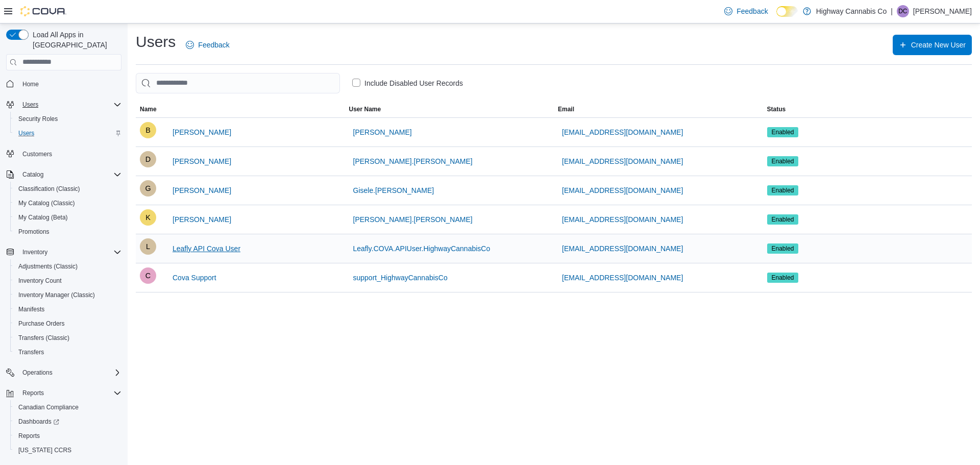 The image size is (980, 465). What do you see at coordinates (68, 324) in the screenshot?
I see `span: Purchase Orders` at bounding box center [68, 324].